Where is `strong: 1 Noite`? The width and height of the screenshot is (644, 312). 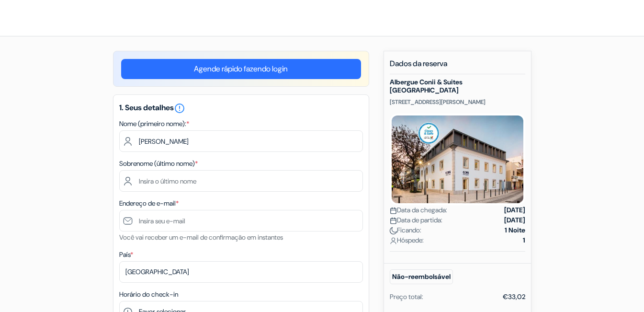
strong: 1 Noite is located at coordinates (515, 230).